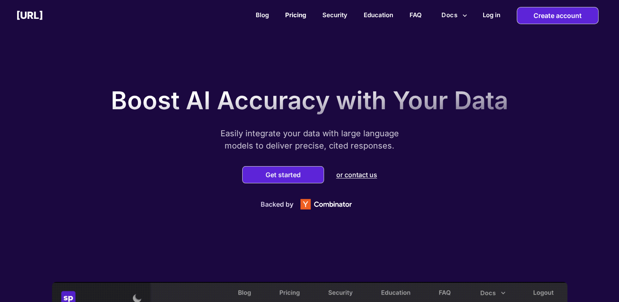 The width and height of the screenshot is (619, 302). Describe the element at coordinates (491, 15) in the screenshot. I see `h2: Log in` at that location.